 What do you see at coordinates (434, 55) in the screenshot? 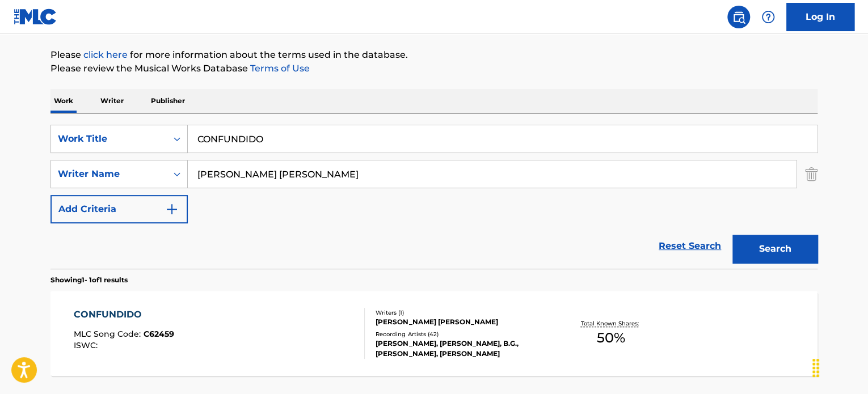
I see `p: Please for more information about the terms used in the database.` at bounding box center [434, 55].